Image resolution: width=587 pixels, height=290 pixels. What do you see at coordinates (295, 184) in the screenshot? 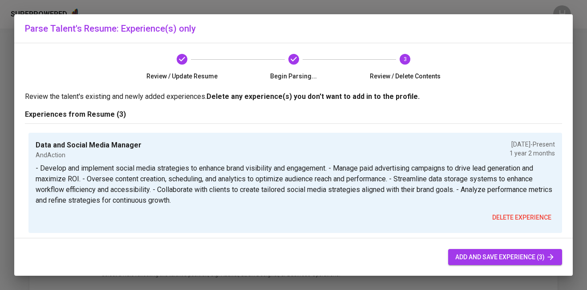
I see `p: - Develop and implement social media strategies to enhance brand visibility and engagement. - Man...` at bounding box center [295, 184].